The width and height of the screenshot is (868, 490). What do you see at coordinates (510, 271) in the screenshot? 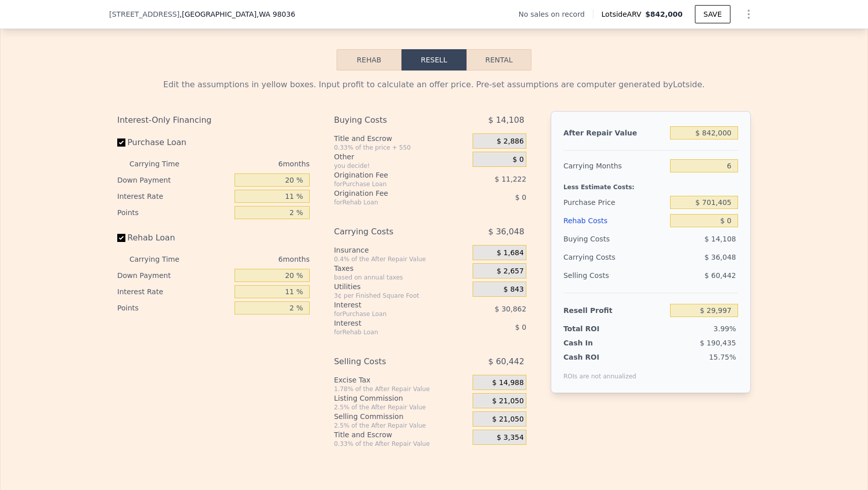
I see `span: $ 2,657` at bounding box center [510, 271].